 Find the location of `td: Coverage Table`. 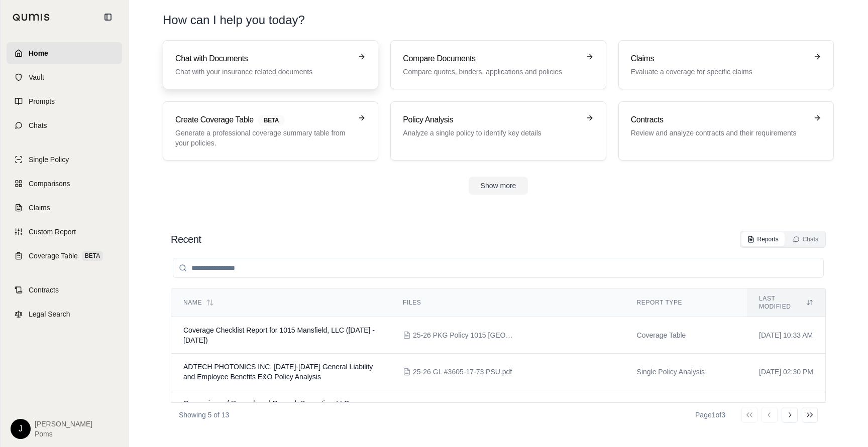

td: Coverage Table is located at coordinates (686, 335).